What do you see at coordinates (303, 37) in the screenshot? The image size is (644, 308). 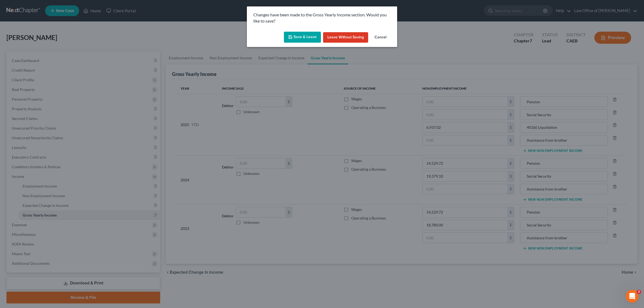 I see `button: Save & Leave` at bounding box center [303, 37].